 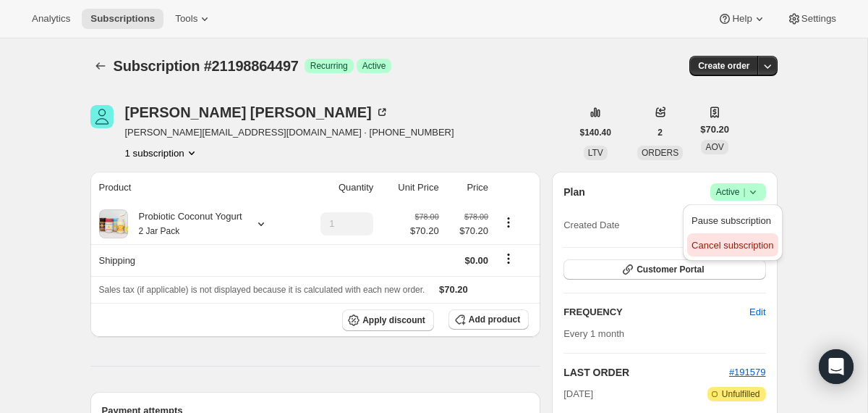 I want to click on small: 2 Jar Pack, so click(x=159, y=231).